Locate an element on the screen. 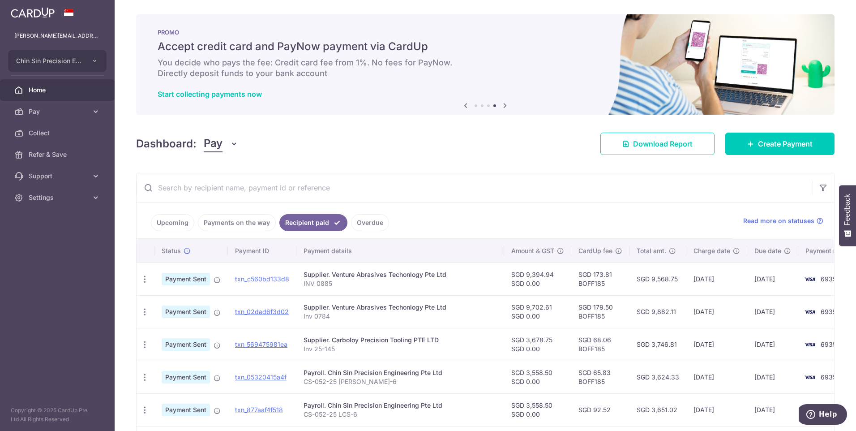 The height and width of the screenshot is (431, 856). h5: Accept credit card and PayNow payment via CardUp is located at coordinates (485, 47).